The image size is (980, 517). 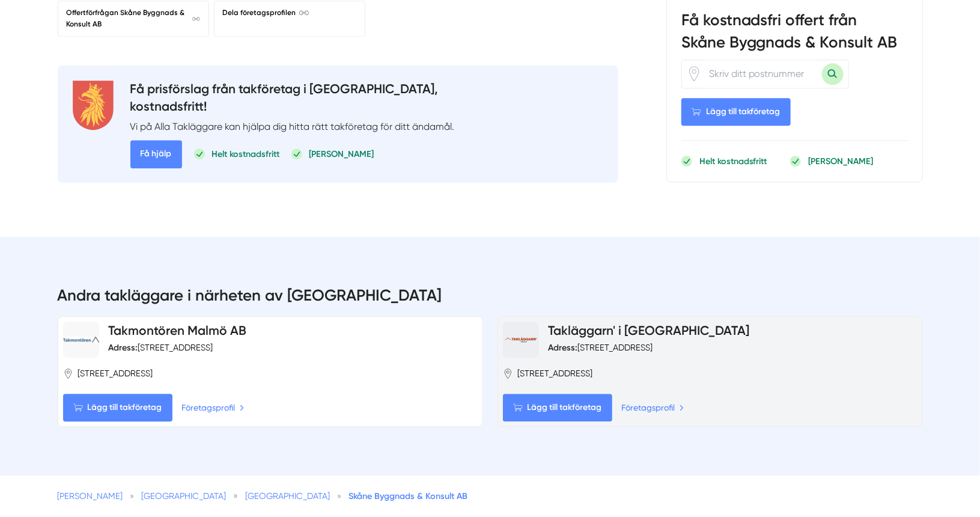 I want to click on img: Takläggarn' i Malmö logotyp, so click(x=521, y=340).